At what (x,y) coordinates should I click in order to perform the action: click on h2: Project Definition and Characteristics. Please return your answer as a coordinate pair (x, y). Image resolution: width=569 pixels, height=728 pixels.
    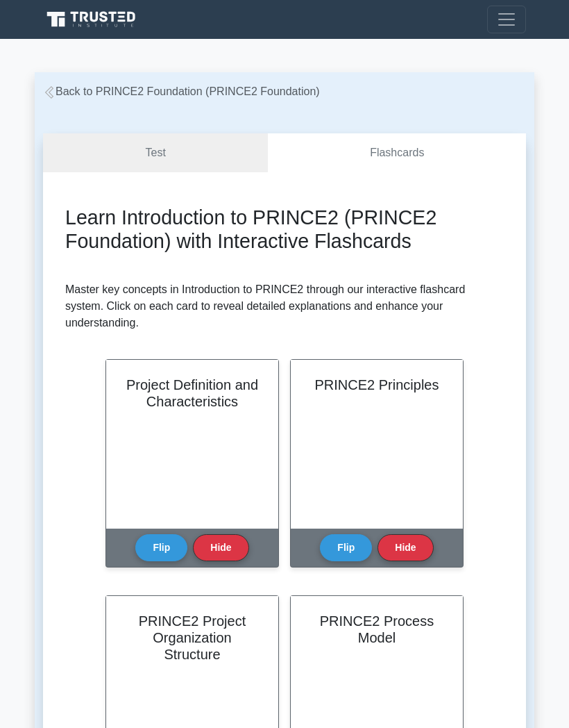
    Looking at the image, I should click on (192, 393).